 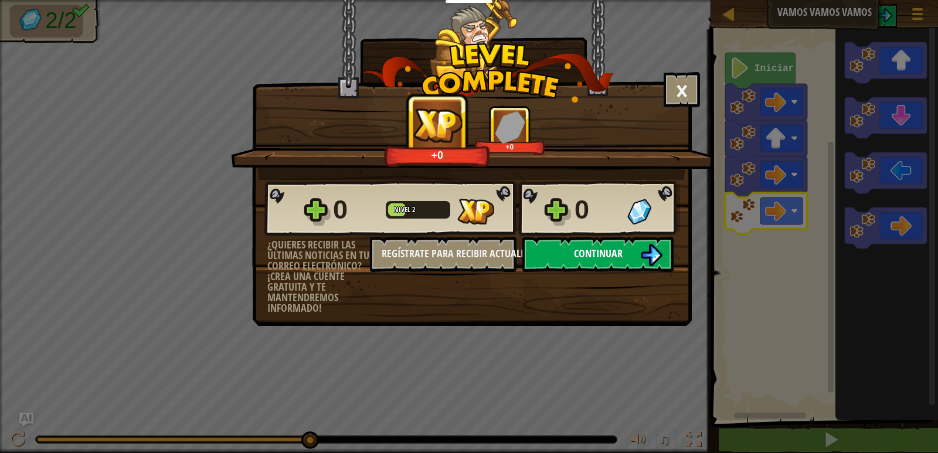 What do you see at coordinates (443, 254) in the screenshot?
I see `button: Regístrate para recibir actualizaciones.` at bounding box center [443, 254].